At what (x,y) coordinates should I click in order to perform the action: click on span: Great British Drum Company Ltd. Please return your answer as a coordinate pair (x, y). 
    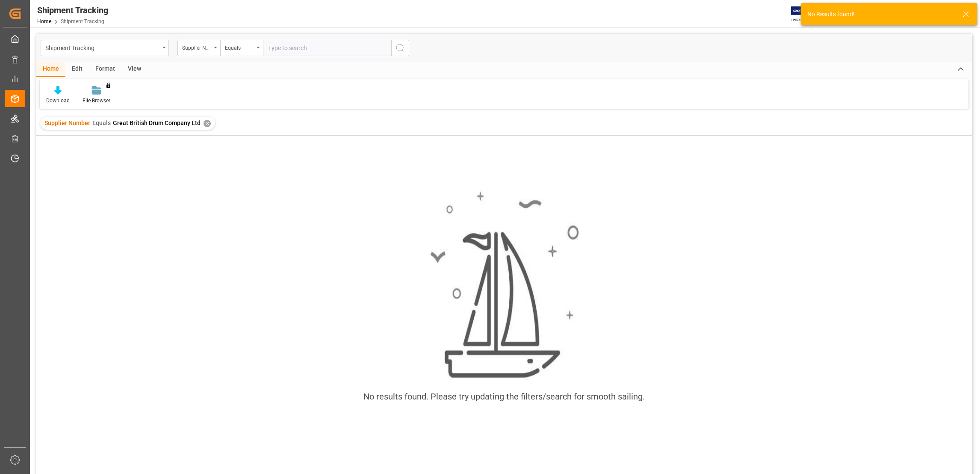
    Looking at the image, I should click on (157, 123).